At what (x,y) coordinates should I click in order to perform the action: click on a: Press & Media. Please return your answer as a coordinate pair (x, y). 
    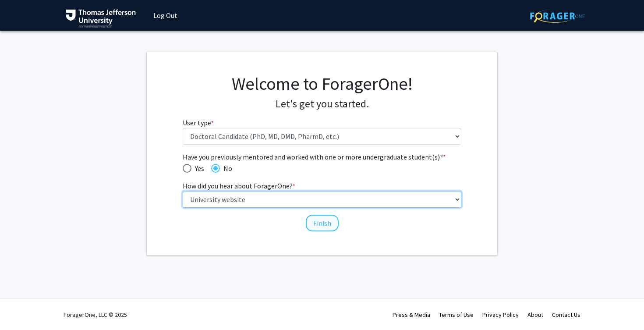
    Looking at the image, I should click on (411, 314).